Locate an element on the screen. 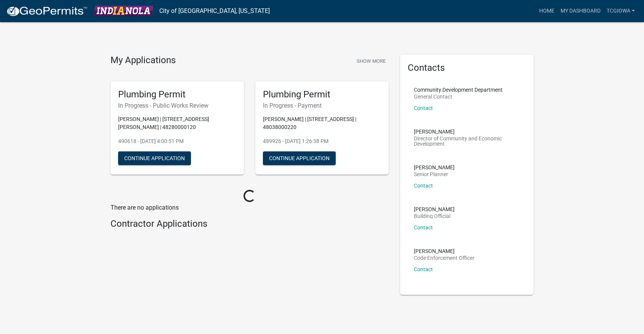  button: Show More is located at coordinates (371, 61).